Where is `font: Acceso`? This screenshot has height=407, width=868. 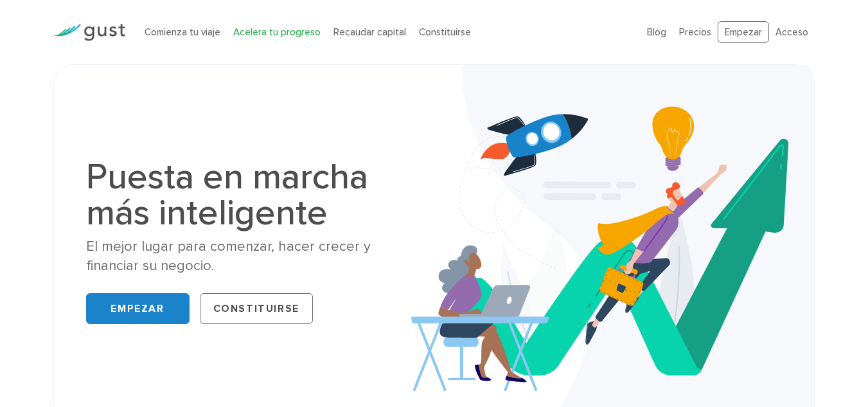 font: Acceso is located at coordinates (791, 32).